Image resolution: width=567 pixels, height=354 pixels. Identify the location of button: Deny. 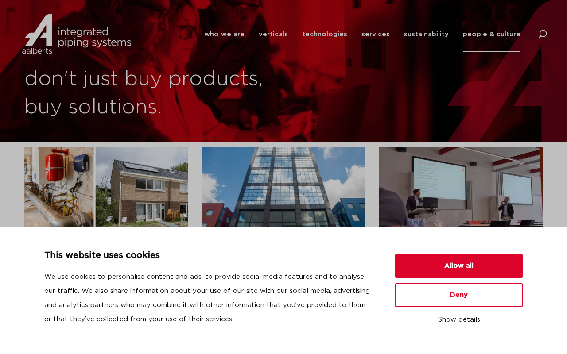
(459, 295).